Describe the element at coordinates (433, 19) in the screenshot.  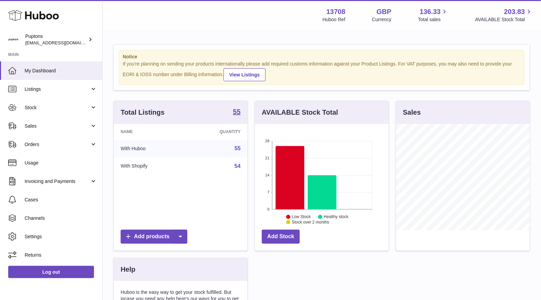
I see `span: Total sales` at that location.